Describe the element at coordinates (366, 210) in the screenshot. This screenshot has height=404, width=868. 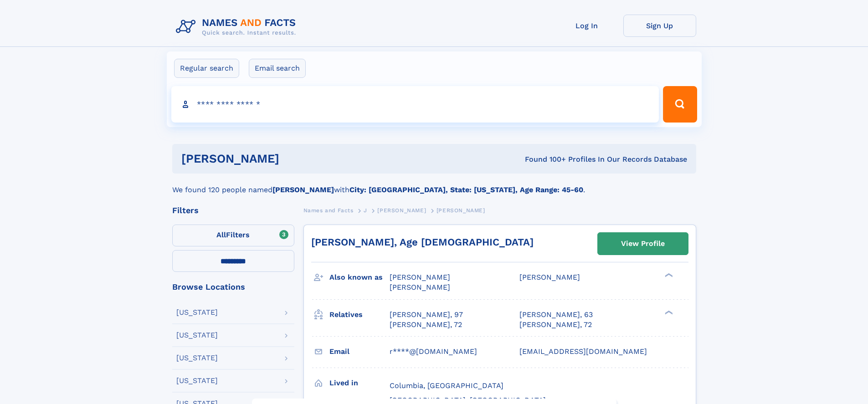
I see `span: J` at that location.